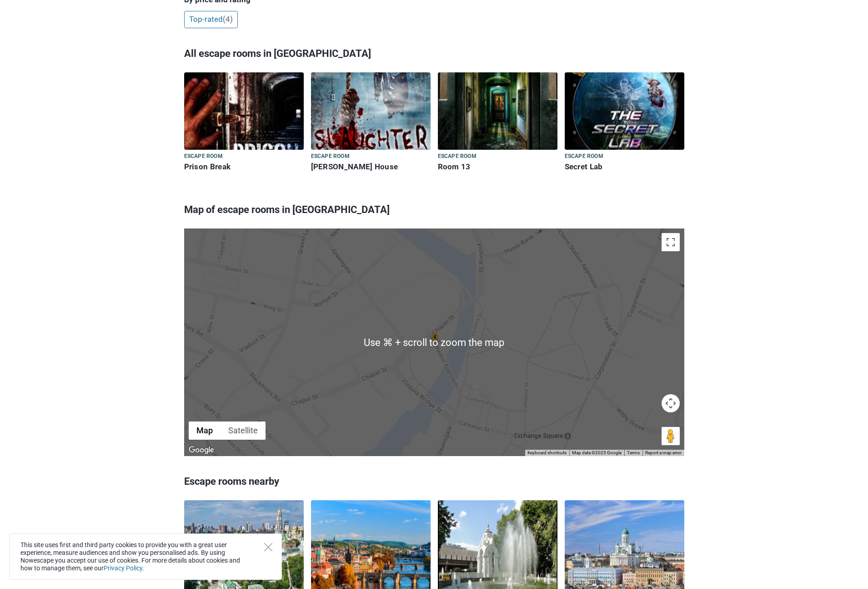 The width and height of the screenshot is (868, 589). I want to click on h6: Prison Break, so click(244, 167).